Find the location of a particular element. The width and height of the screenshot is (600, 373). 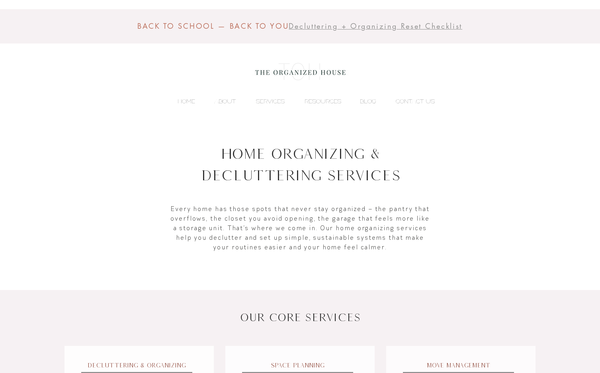

span: Decluttering + Organizing Reset Checklist is located at coordinates (376, 26).